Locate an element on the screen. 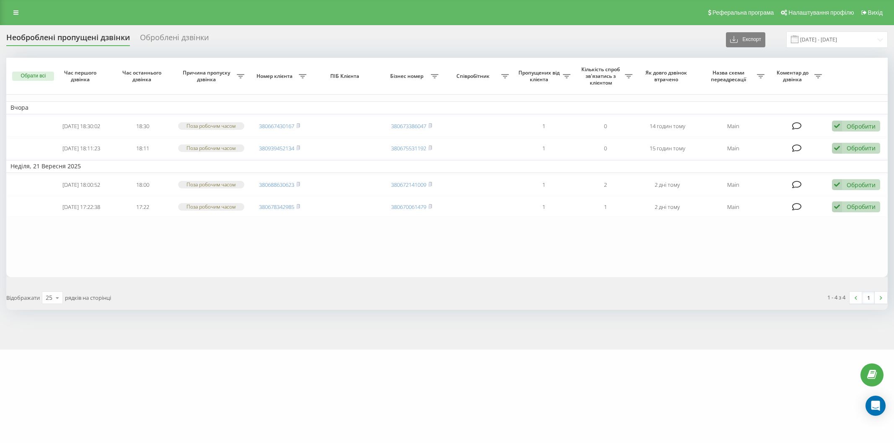  td: 17:22 is located at coordinates (142, 207).